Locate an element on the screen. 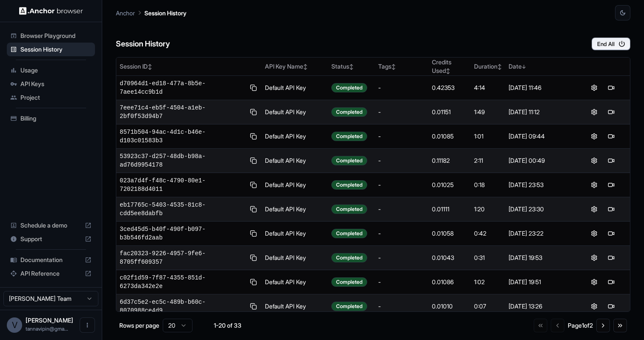 The width and height of the screenshot is (644, 340). div: 0.01086 is located at coordinates (449, 282).